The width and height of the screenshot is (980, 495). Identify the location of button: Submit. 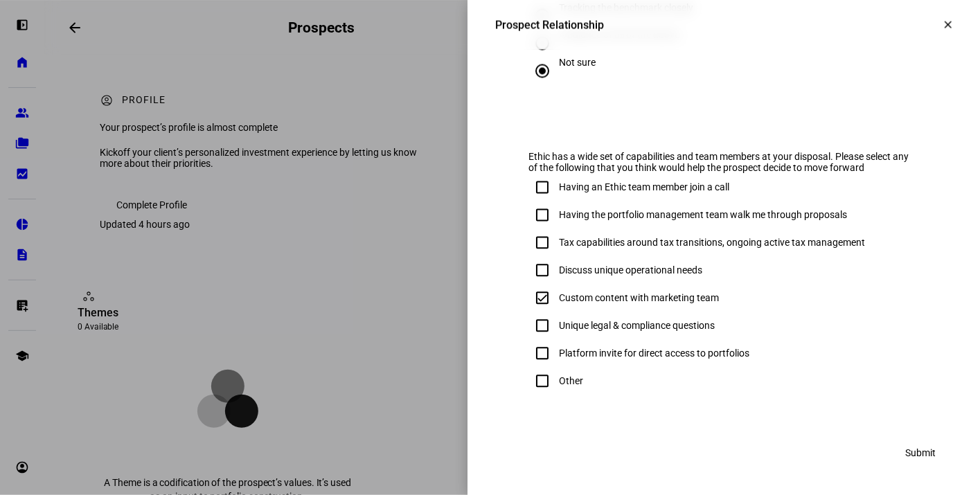
(921, 454).